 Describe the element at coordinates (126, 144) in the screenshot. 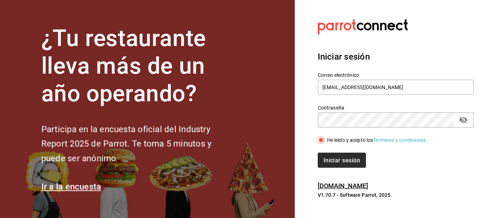

I see `font: Participa en la encuesta oficial del Industry Report 2025 de Parrot. Te toma 5 minutos y puede se...` at that location.